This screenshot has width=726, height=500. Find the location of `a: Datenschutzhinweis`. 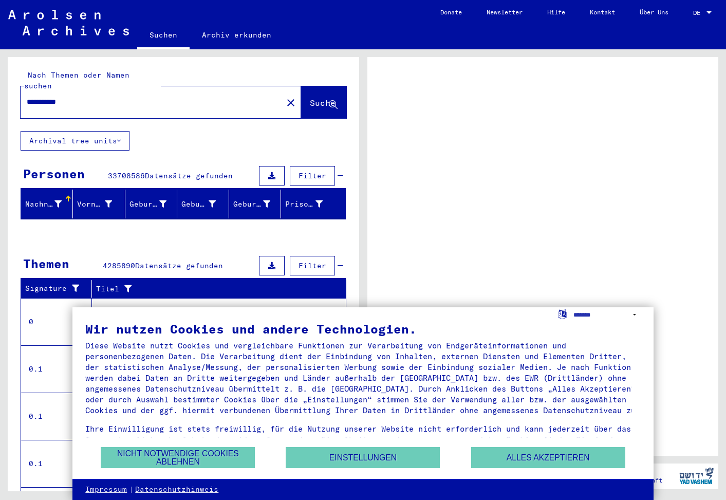

a: Datenschutzhinweis is located at coordinates (177, 490).